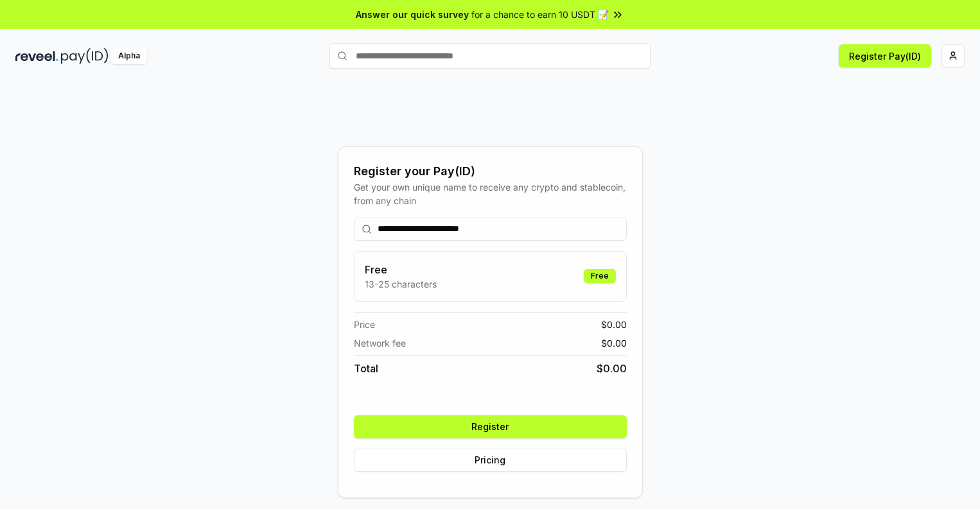 The width and height of the screenshot is (980, 509). Describe the element at coordinates (366, 368) in the screenshot. I see `span: Total` at that location.